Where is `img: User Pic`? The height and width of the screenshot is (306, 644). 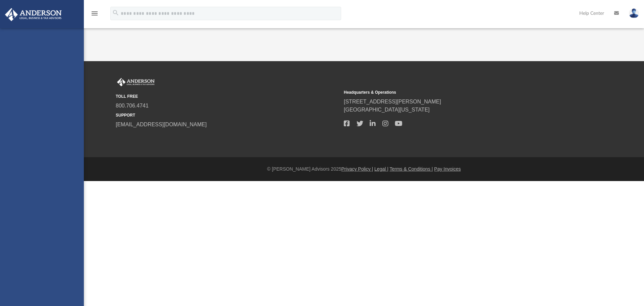
img: User Pic is located at coordinates (634, 13).